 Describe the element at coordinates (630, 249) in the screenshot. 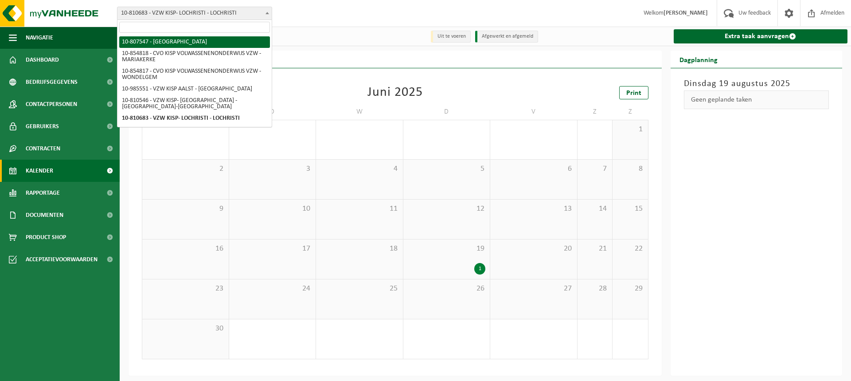

I see `span: 22` at that location.